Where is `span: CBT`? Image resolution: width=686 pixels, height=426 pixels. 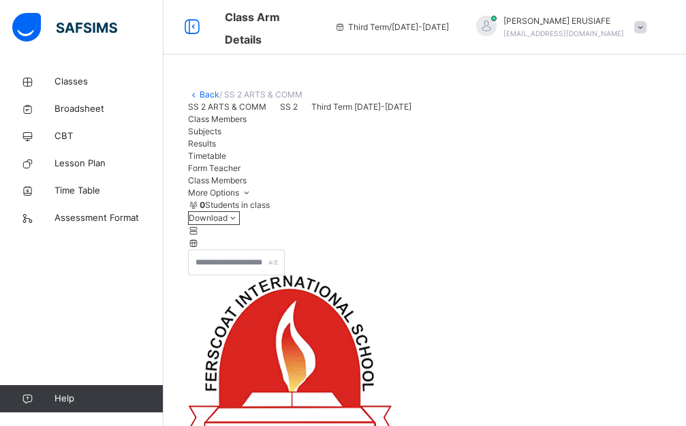 span: CBT is located at coordinates (109, 136).